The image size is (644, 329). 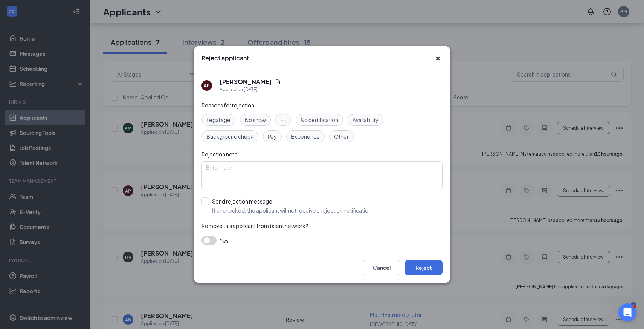 What do you see at coordinates (423, 268) in the screenshot?
I see `button: Reject` at bounding box center [423, 268].